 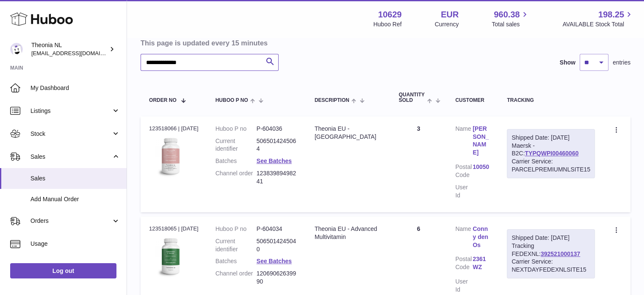 What do you see at coordinates (277, 145) in the screenshot?
I see `dd: 5065014245064` at bounding box center [277, 145].